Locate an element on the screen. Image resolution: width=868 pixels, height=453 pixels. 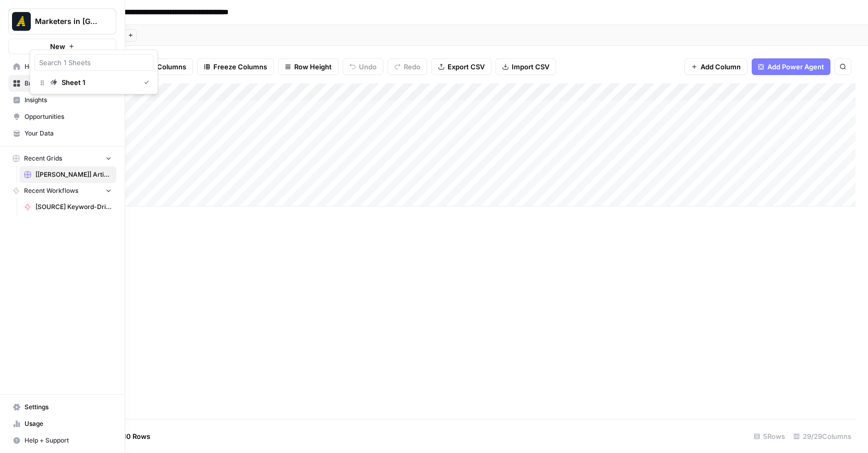
button: Add Power Agent is located at coordinates (791, 66).